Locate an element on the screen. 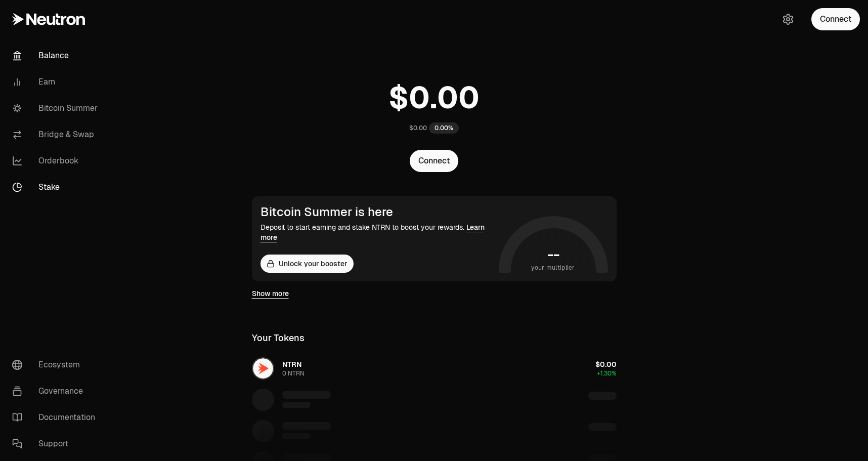  a: Orderbook is located at coordinates (56, 161).